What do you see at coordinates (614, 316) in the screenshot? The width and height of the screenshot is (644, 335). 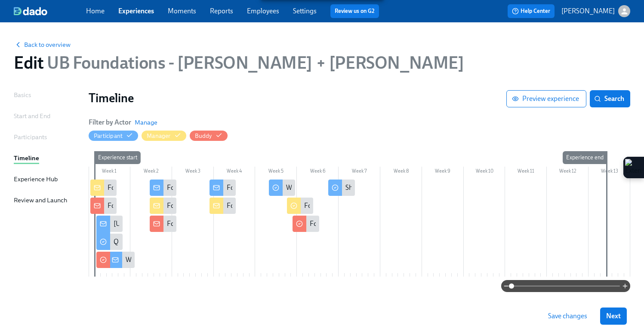 I see `span: Next` at bounding box center [614, 316].